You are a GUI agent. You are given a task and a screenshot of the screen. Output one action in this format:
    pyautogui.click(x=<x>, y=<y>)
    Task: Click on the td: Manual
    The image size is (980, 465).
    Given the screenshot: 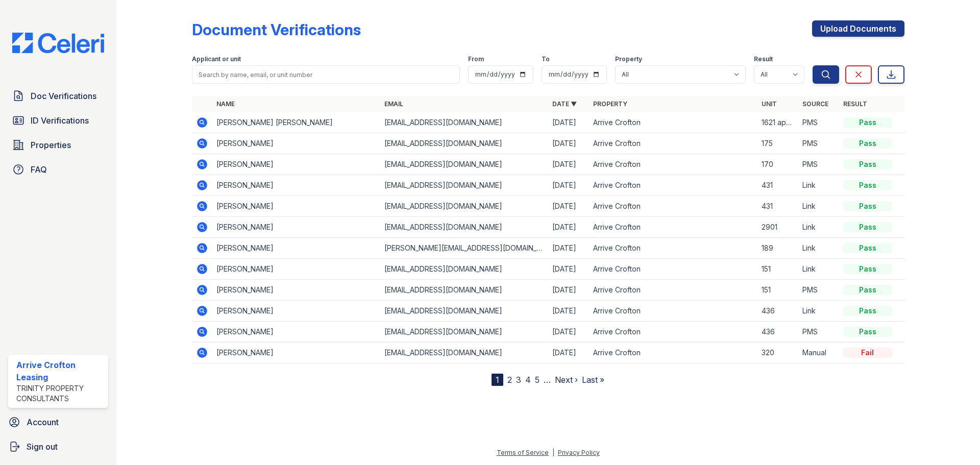 What is the action you would take?
    pyautogui.click(x=819, y=353)
    